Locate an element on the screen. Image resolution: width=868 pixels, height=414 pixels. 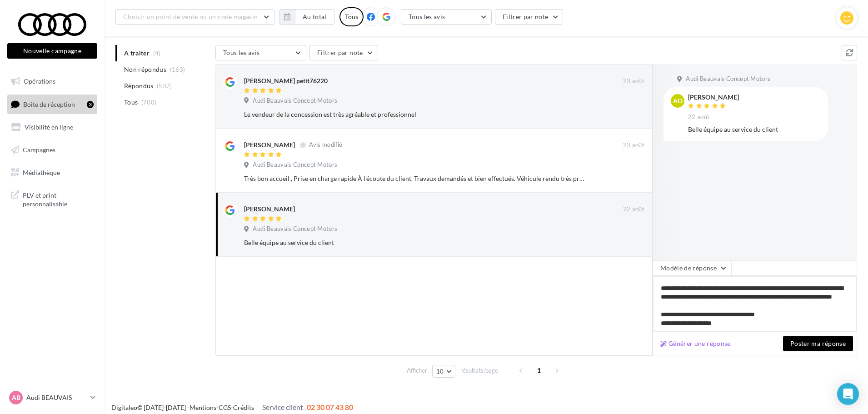
span: résultats/page is located at coordinates (479, 371).